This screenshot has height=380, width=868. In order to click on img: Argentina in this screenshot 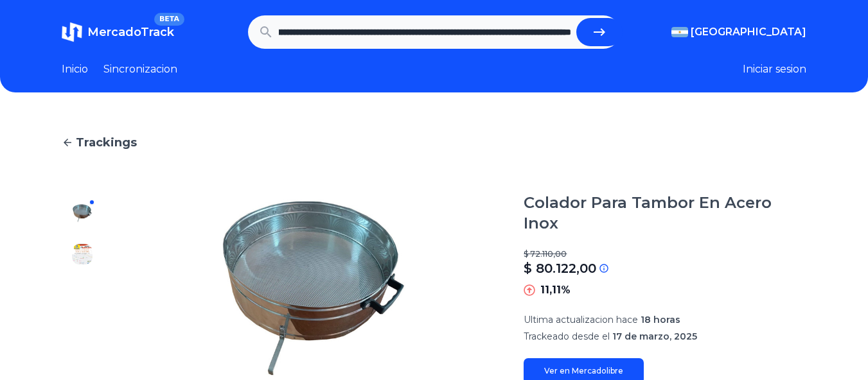, I will do `click(680, 32)`.